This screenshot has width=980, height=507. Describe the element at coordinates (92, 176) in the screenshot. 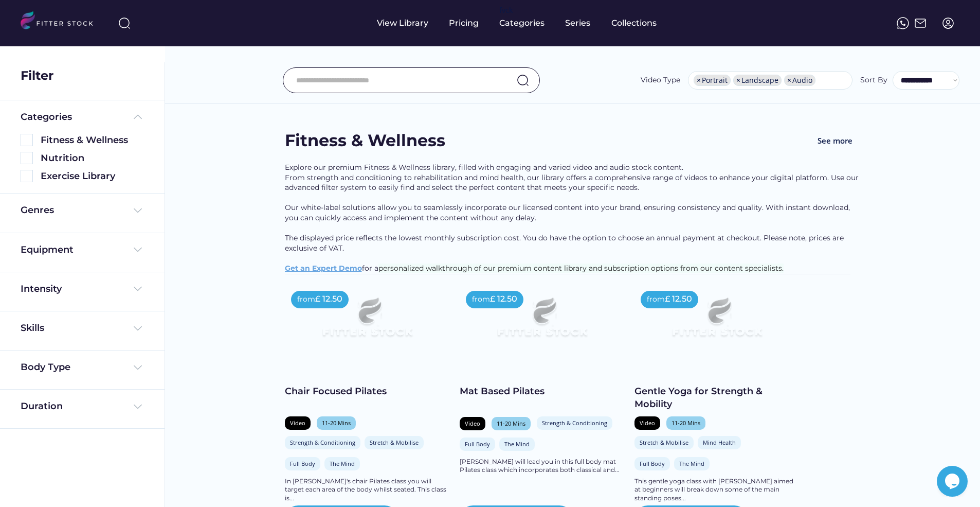

I see `div: Exercise Library` at that location.